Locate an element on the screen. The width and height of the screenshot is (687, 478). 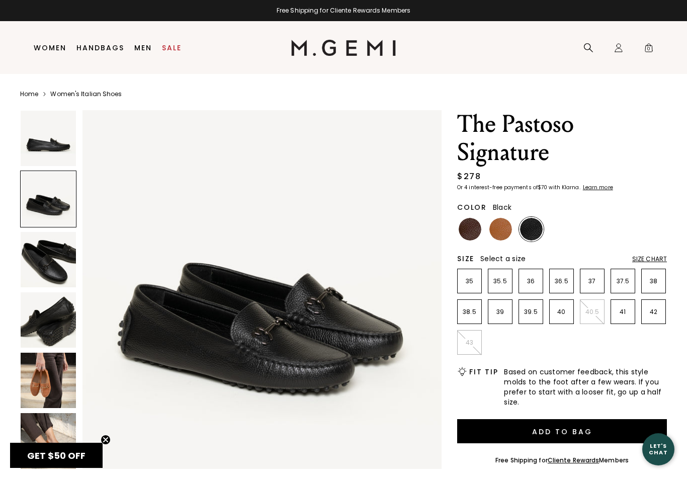
p: 39.5 is located at coordinates (531, 312).